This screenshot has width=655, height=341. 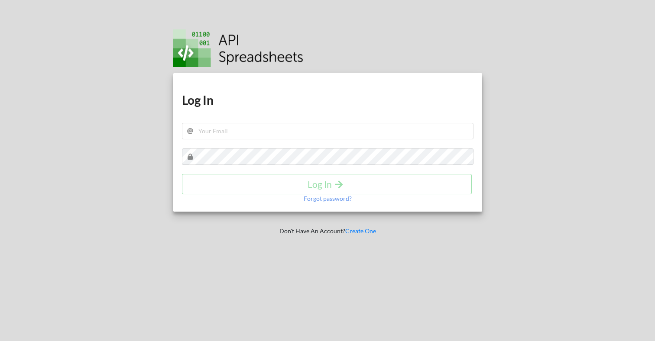 I want to click on a: Create One, so click(x=360, y=231).